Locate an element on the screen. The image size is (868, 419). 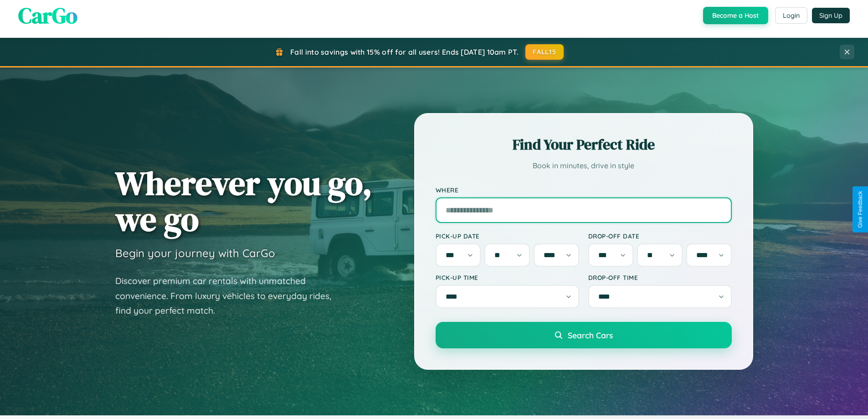
span: CarGo is located at coordinates (48, 16).